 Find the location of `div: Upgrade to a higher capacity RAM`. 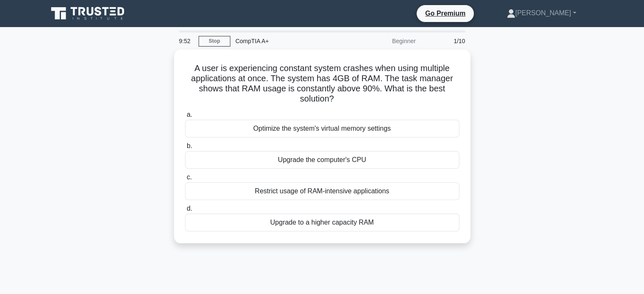

div: Upgrade to a higher capacity RAM is located at coordinates (322, 223).